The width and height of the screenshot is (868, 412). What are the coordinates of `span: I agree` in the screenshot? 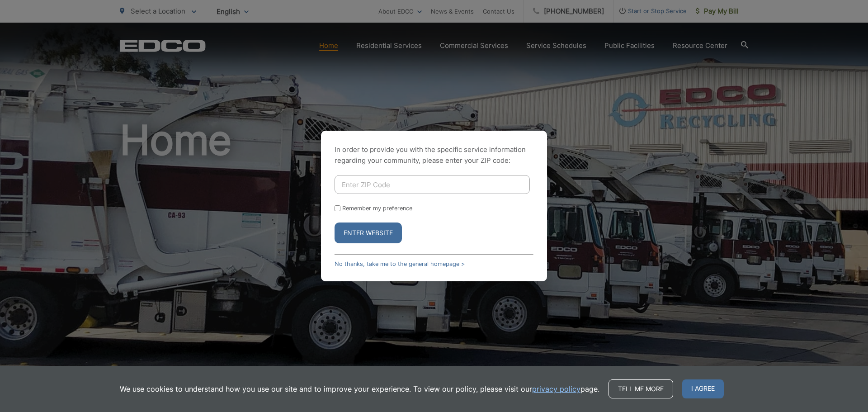 It's located at (702, 389).